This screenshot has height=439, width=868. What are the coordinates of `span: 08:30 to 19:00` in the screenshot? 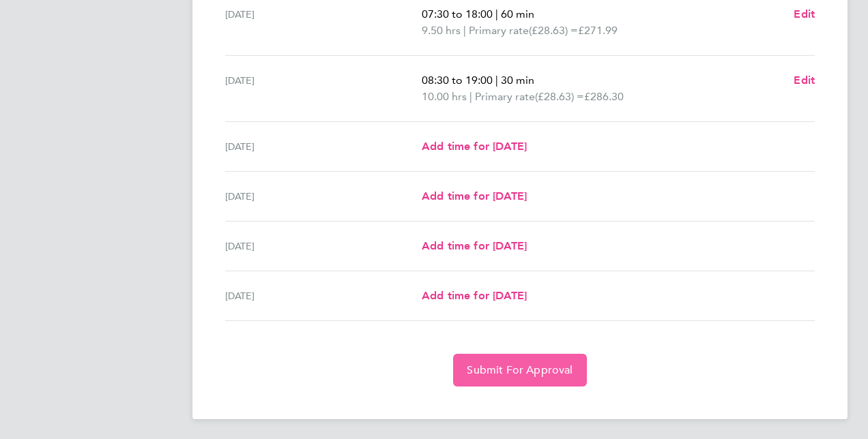 It's located at (457, 80).